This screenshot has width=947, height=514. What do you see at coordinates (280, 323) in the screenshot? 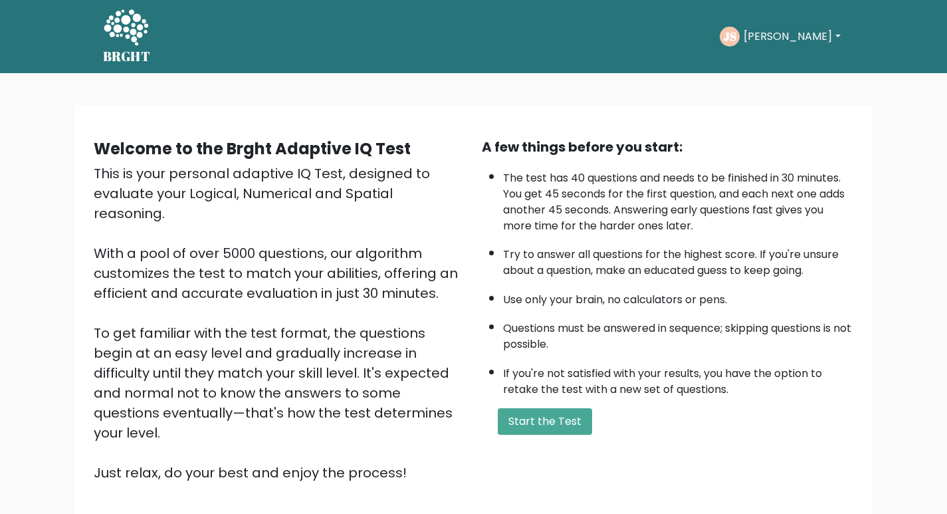
I see `div: This is your personal adaptive IQ Test, designed to evaluate your Logical, Numerical and Spatial ...` at bounding box center [280, 323].